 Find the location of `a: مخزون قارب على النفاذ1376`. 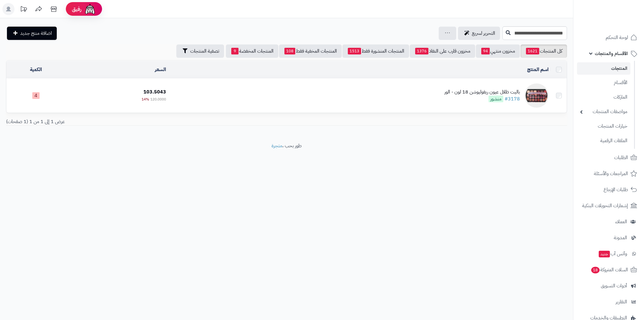

a: مخزون قارب على النفاذ1376 is located at coordinates (442, 51).